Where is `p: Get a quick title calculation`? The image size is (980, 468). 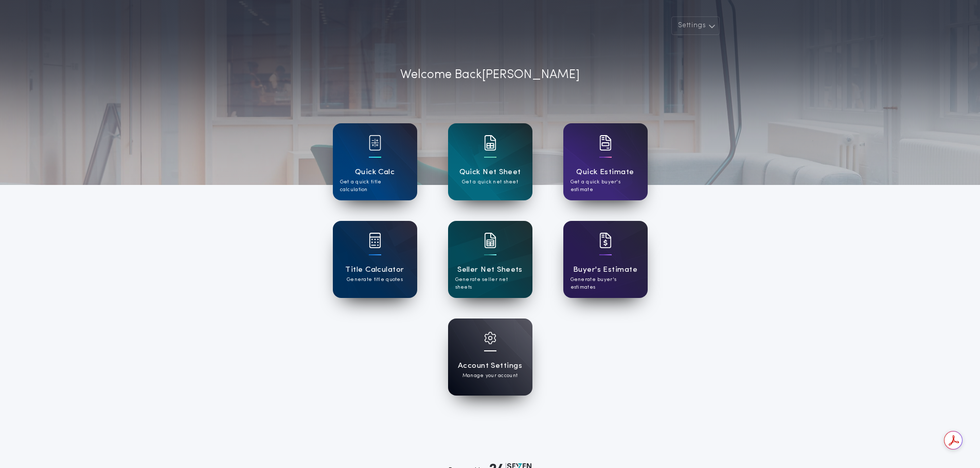 p: Get a quick title calculation is located at coordinates (375, 186).